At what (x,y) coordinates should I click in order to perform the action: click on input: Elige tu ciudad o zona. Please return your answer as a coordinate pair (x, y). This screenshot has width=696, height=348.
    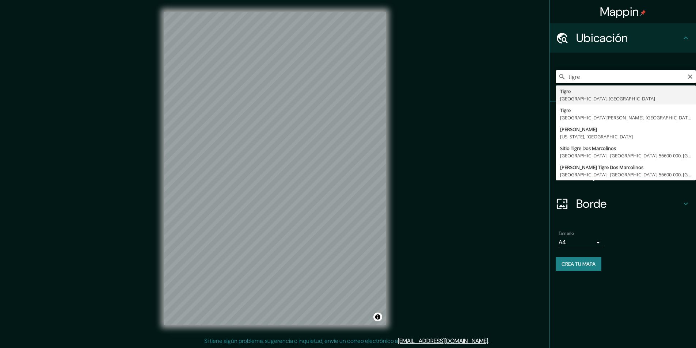
    Looking at the image, I should click on (626, 77).